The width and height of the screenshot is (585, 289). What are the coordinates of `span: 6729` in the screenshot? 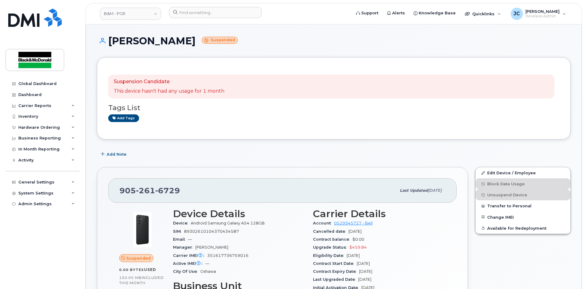 It's located at (167, 190).